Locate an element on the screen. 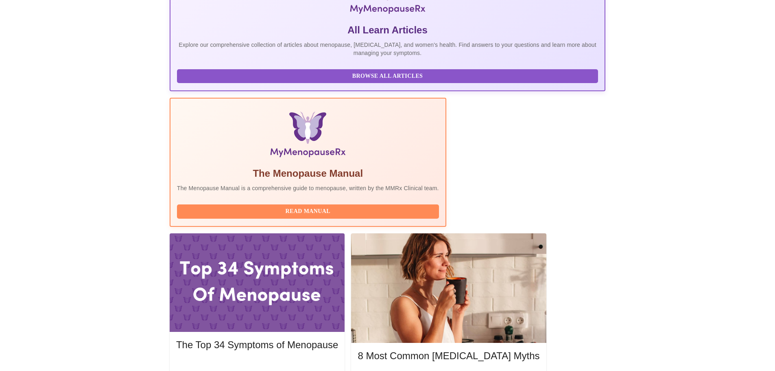 This screenshot has height=371, width=775. span: Read More is located at coordinates (257, 365).